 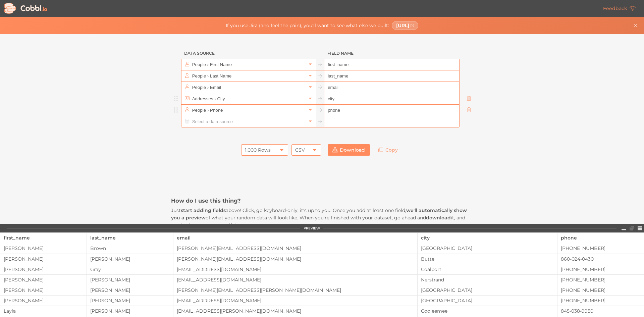 What do you see at coordinates (312, 228) in the screenshot?
I see `div: PREVIEW` at bounding box center [312, 228].